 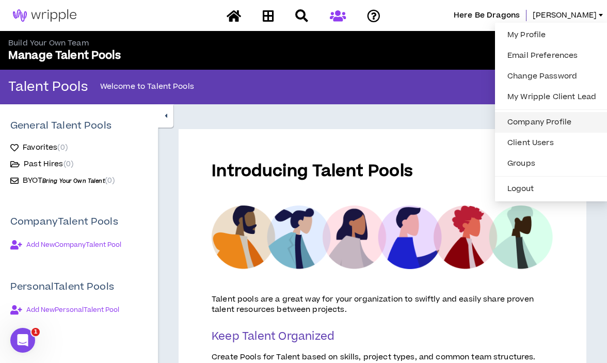 I want to click on a: BYOTBring Your Own Talent(0), so click(x=62, y=181).